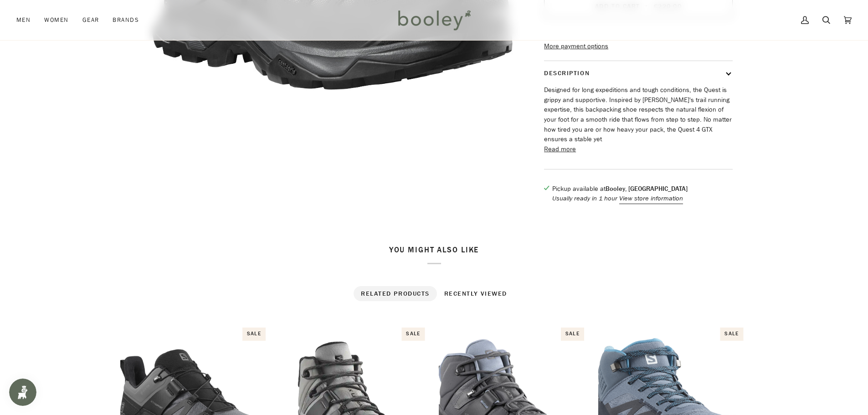  What do you see at coordinates (476, 293) in the screenshot?
I see `button: Recently viewed` at bounding box center [476, 293].